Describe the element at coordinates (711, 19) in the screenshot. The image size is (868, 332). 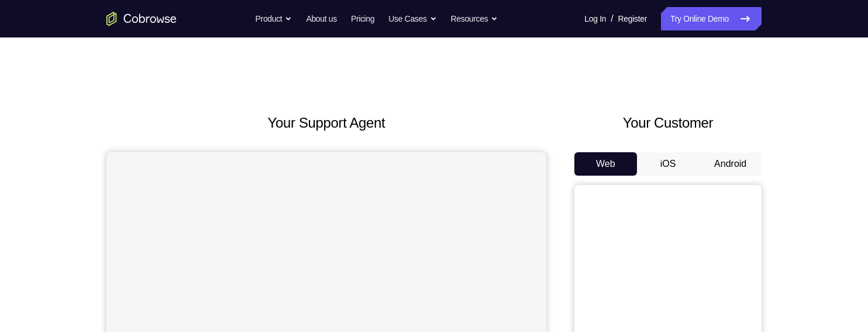
I see `a: Try Online Demo` at that location.